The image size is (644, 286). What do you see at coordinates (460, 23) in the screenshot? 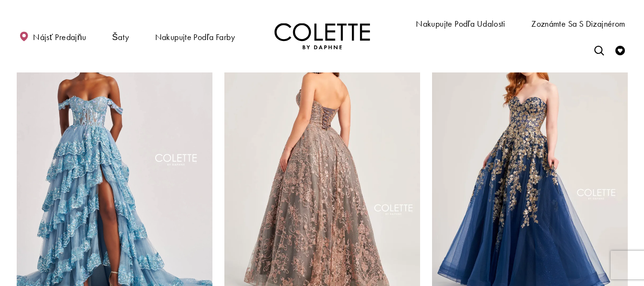
I see `font: Nakupujte podľa udalosti` at bounding box center [460, 23].